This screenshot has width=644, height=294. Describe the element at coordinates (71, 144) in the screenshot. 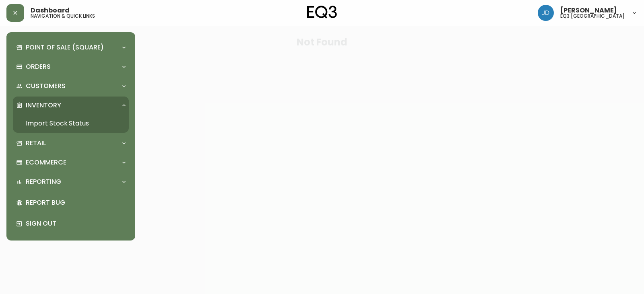

I see `div: Retail` at that location.